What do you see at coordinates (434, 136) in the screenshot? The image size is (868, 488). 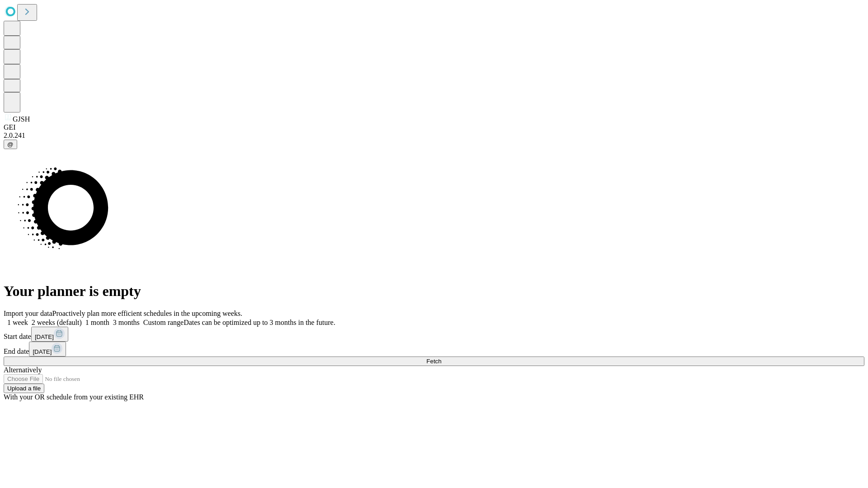 I see `div: 2.0.241` at bounding box center [434, 136].